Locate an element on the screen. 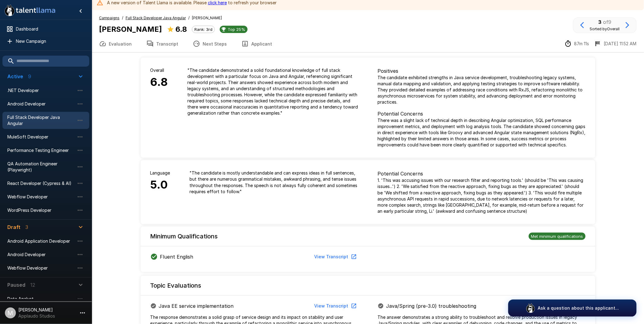  u: Campaigns is located at coordinates (109, 18).